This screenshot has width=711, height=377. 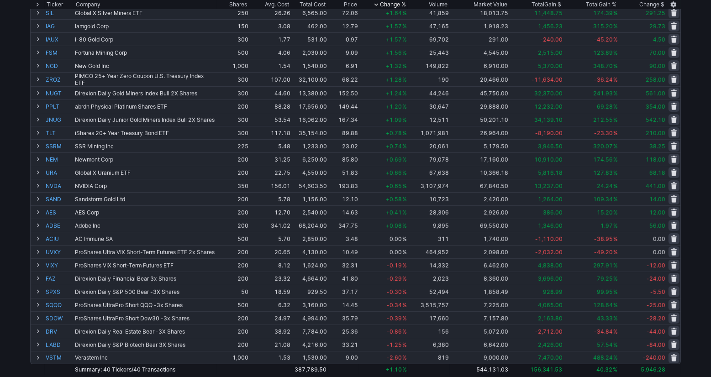 What do you see at coordinates (310, 278) in the screenshot?
I see `td: 4,664.00` at bounding box center [310, 278].